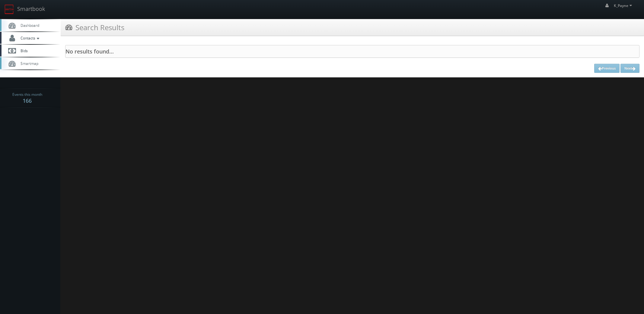 The height and width of the screenshot is (314, 644). Describe the element at coordinates (95, 27) in the screenshot. I see `h3: Search Results` at that location.